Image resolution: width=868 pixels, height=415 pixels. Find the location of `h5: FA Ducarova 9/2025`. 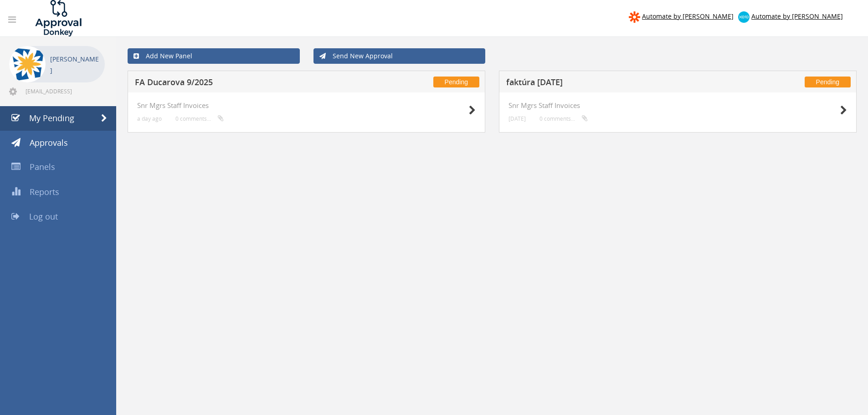

h5: FA Ducarova 9/2025 is located at coordinates (255, 83).